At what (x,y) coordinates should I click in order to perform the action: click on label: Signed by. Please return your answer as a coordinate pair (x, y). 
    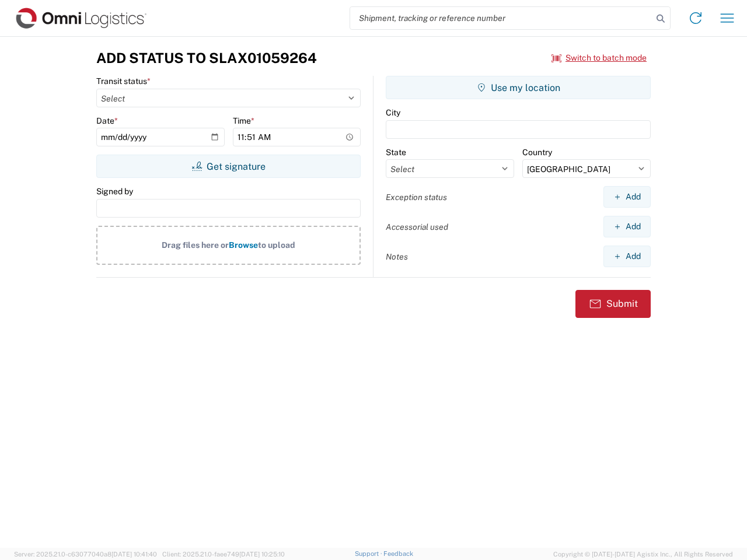
    Looking at the image, I should click on (115, 191).